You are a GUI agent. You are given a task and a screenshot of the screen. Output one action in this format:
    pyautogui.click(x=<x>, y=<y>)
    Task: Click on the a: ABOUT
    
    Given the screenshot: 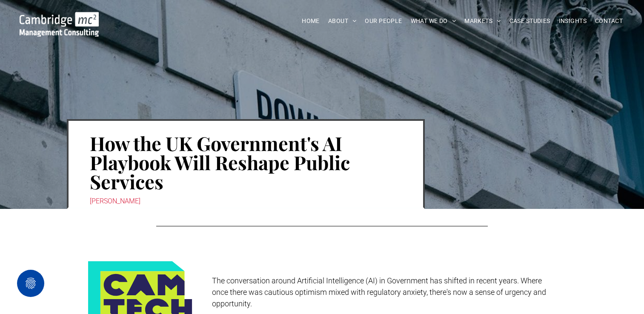 What is the action you would take?
    pyautogui.click(x=342, y=21)
    